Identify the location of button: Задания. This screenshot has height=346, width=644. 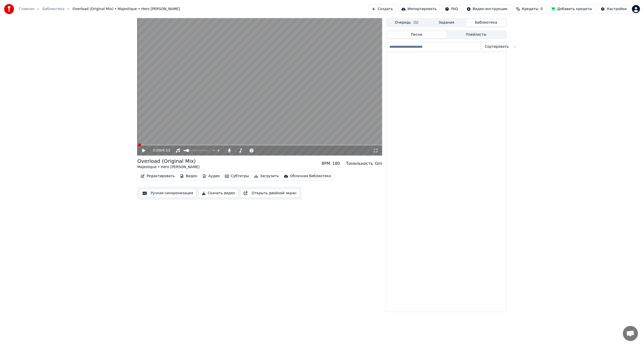
(446, 23).